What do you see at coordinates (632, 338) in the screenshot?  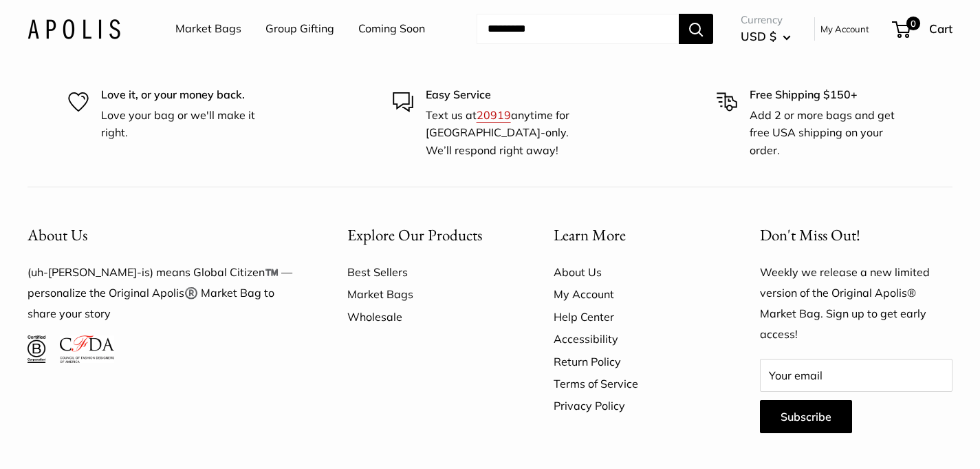 I see `a: Accessibility` at bounding box center [632, 338].